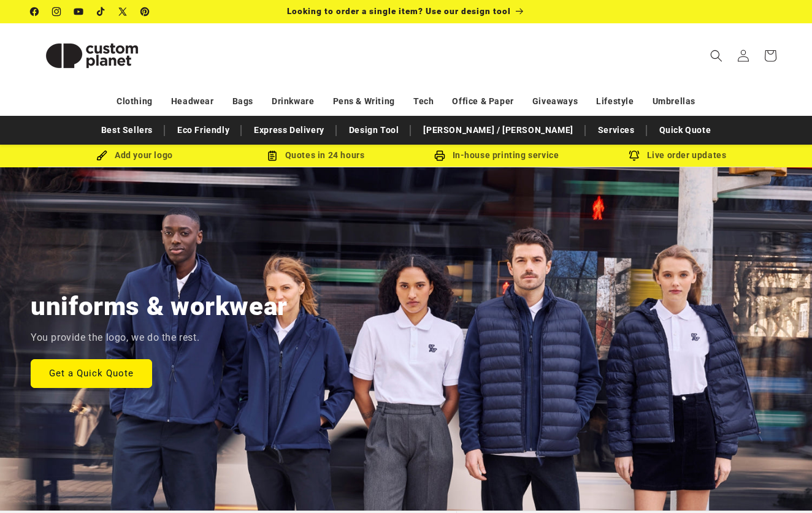 This screenshot has height=513, width=812. Describe the element at coordinates (127, 130) in the screenshot. I see `a: Best Sellers` at that location.